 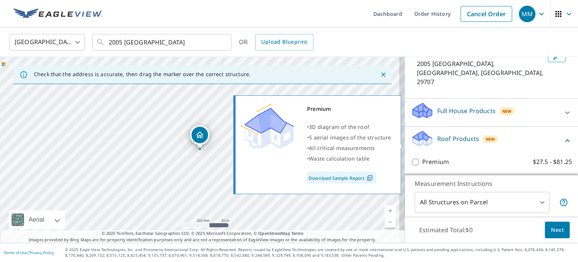 What do you see at coordinates (564, 202) in the screenshot?
I see `span: Your report will include each building or structure inside the parcel boundary. In some cases, du...` at bounding box center [564, 202].